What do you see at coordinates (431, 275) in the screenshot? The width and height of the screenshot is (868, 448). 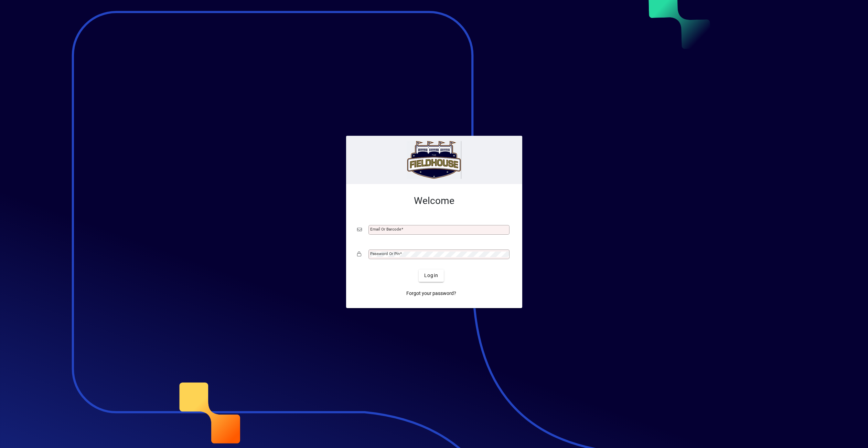 I see `button: Login` at bounding box center [431, 275].